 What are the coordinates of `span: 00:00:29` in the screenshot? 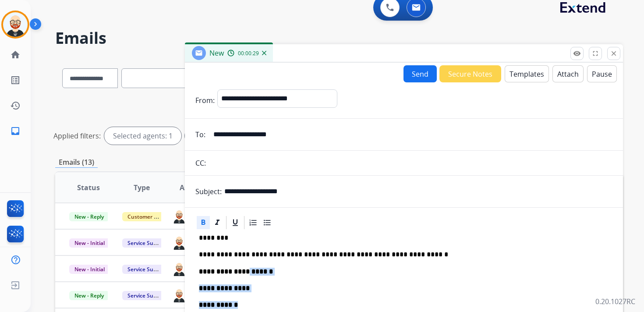 It's located at (249, 54).